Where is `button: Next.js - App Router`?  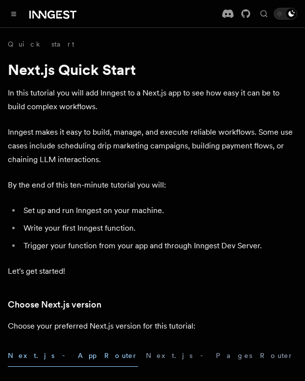
button: Next.js - App Router is located at coordinates (73, 356).